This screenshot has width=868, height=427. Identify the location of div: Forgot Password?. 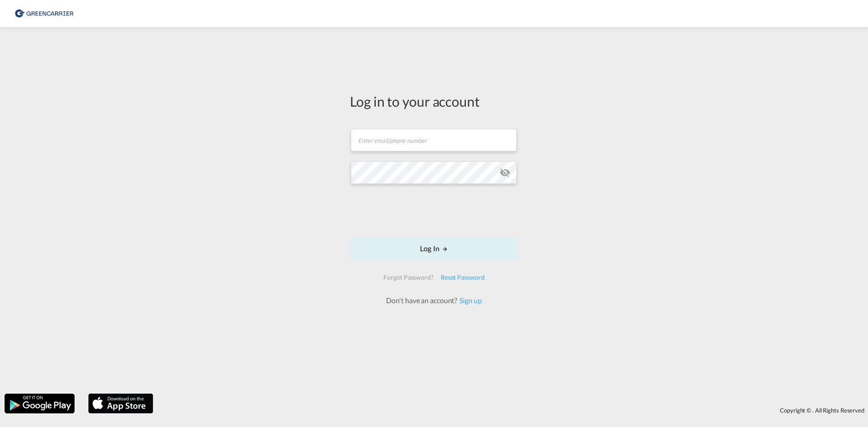
(408, 278).